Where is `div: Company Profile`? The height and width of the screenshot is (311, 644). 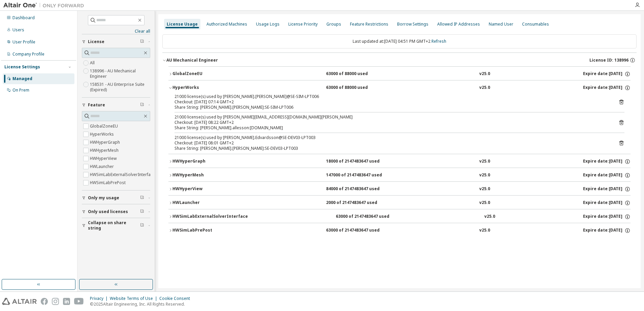 div: Company Profile is located at coordinates (28, 54).